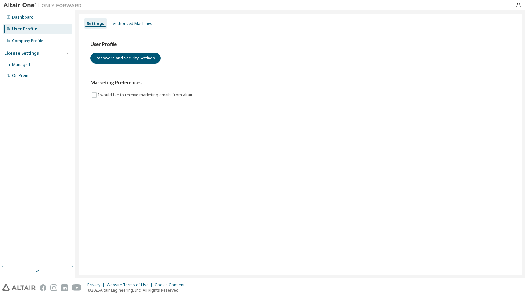 This screenshot has height=297, width=525. I want to click on img: linkedin.svg, so click(64, 288).